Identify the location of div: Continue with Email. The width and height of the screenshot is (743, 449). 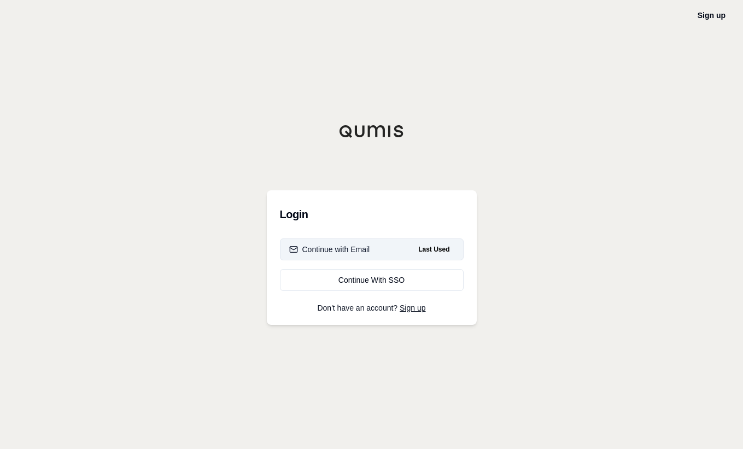
(330, 249).